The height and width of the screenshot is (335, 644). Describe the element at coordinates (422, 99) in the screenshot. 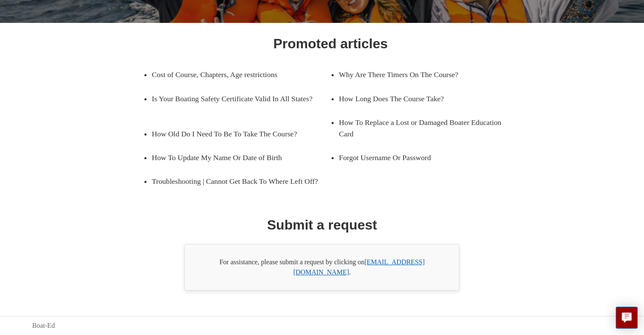

I see `a: How Long Does The Course Take?` at that location.